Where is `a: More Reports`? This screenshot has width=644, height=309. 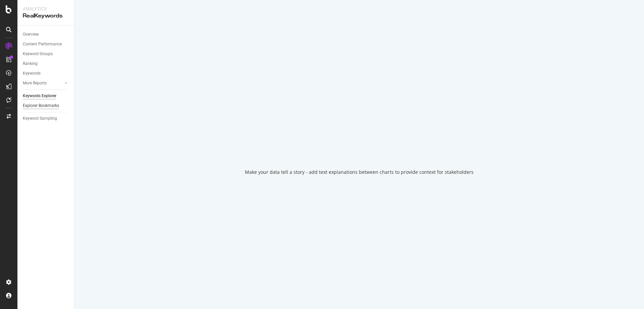 a: More Reports is located at coordinates (43, 83).